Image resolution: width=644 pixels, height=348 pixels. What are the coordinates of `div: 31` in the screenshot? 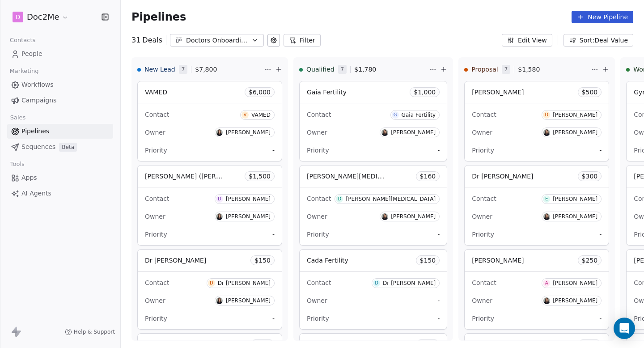 It's located at (147, 40).